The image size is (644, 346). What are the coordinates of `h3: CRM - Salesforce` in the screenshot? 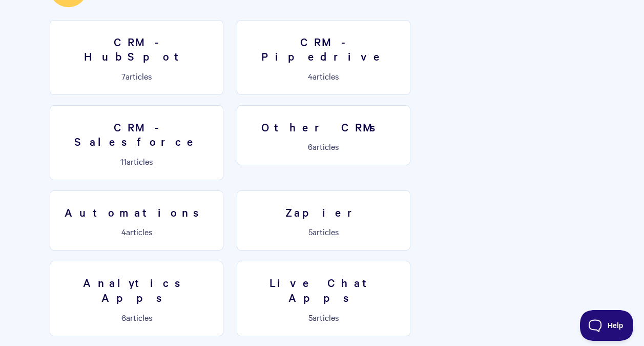 It's located at (136, 134).